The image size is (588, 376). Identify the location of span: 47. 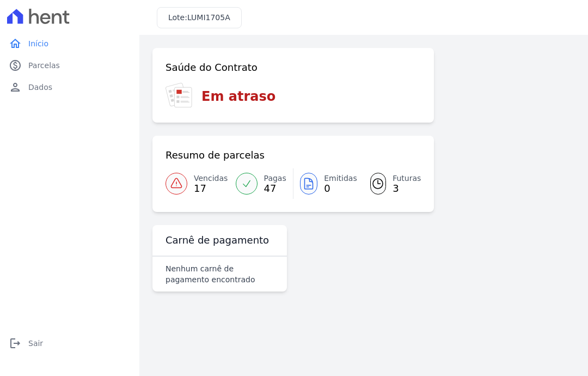
(275, 189).